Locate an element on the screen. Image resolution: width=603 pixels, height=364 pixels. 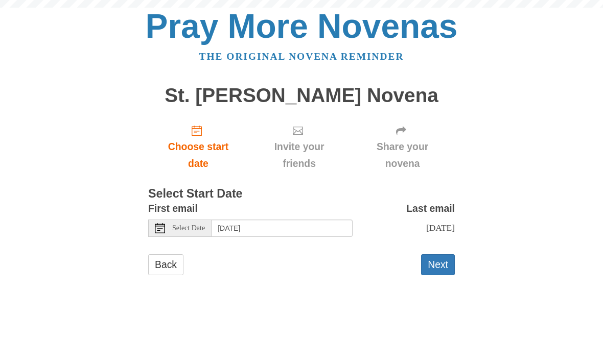
span: Invite your friends is located at coordinates (299, 155).